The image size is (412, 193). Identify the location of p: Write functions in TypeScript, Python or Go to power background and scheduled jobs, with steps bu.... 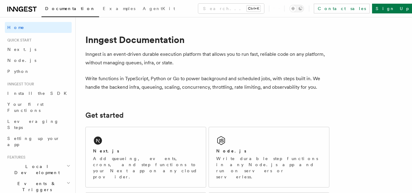
(208, 83).